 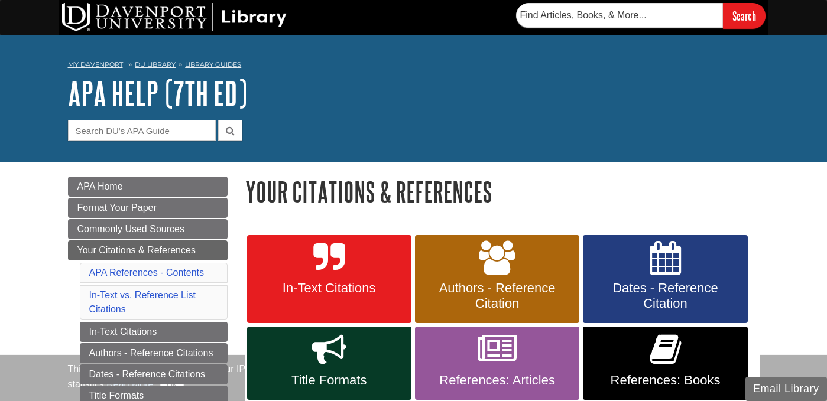 I want to click on a: In-Text vs. Reference List Citations, so click(x=142, y=302).